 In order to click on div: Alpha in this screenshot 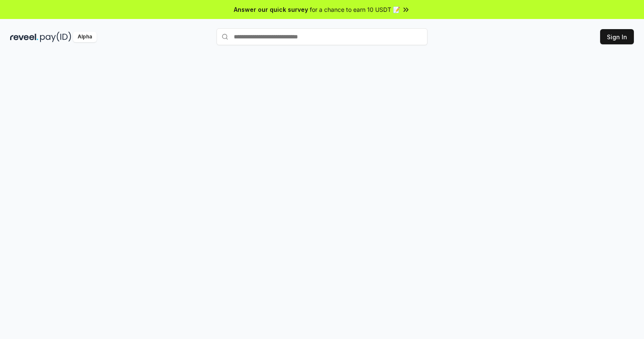, I will do `click(85, 37)`.